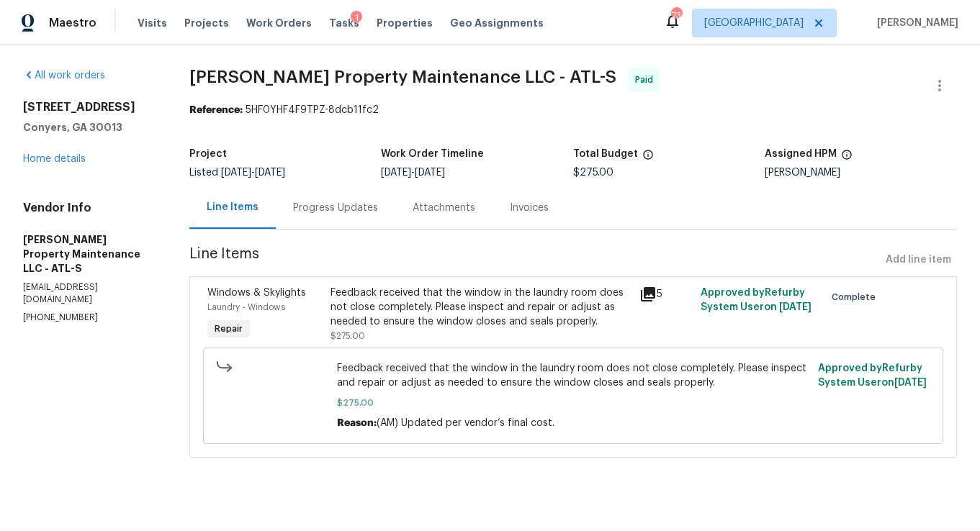 The width and height of the screenshot is (980, 531). I want to click on h5: Total Budget, so click(605, 154).